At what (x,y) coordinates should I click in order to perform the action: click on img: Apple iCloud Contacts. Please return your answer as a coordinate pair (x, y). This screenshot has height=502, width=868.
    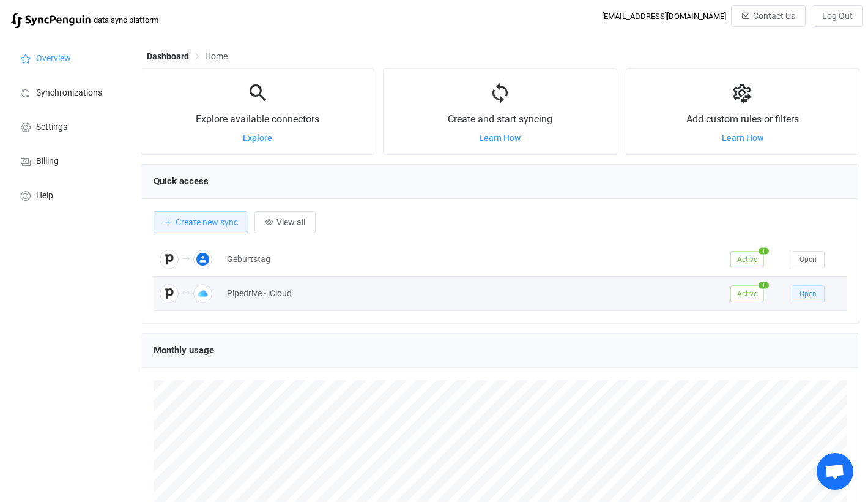
    Looking at the image, I should click on (202, 293).